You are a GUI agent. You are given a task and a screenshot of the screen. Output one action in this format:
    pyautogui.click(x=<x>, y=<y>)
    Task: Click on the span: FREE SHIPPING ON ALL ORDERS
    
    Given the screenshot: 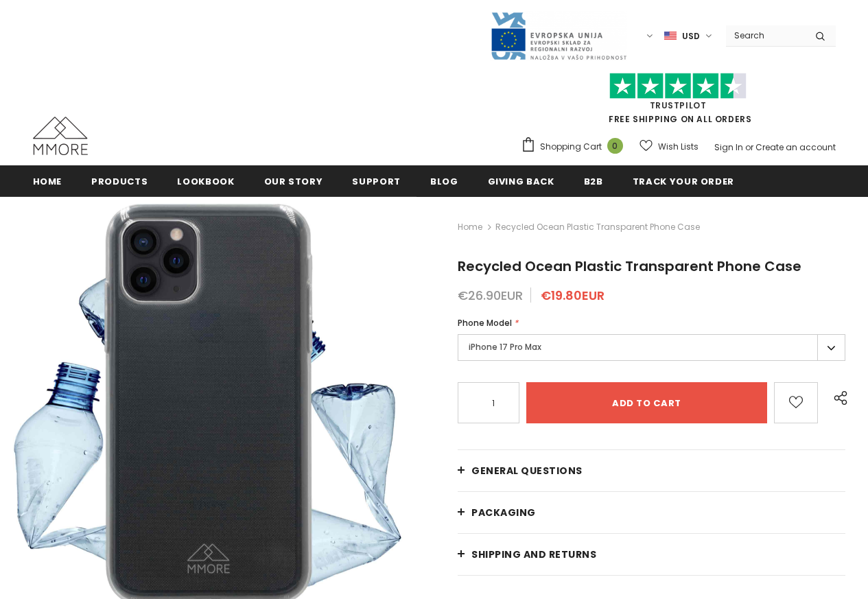 What is the action you would take?
    pyautogui.click(x=677, y=101)
    